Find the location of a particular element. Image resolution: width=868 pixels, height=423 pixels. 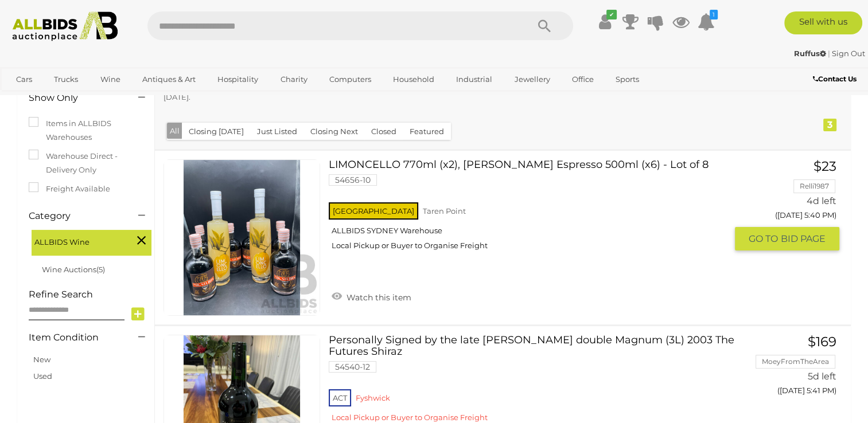

span: $23 is located at coordinates (825, 166).